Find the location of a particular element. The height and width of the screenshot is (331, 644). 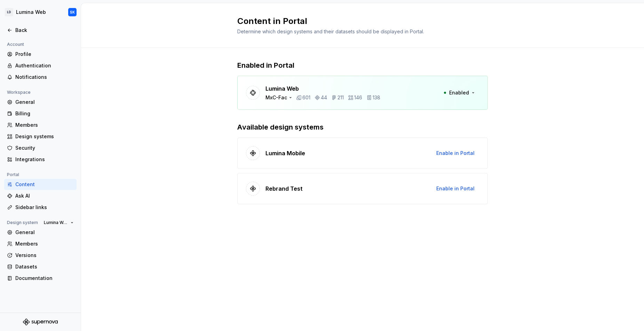

div: LD is located at coordinates (9, 12).